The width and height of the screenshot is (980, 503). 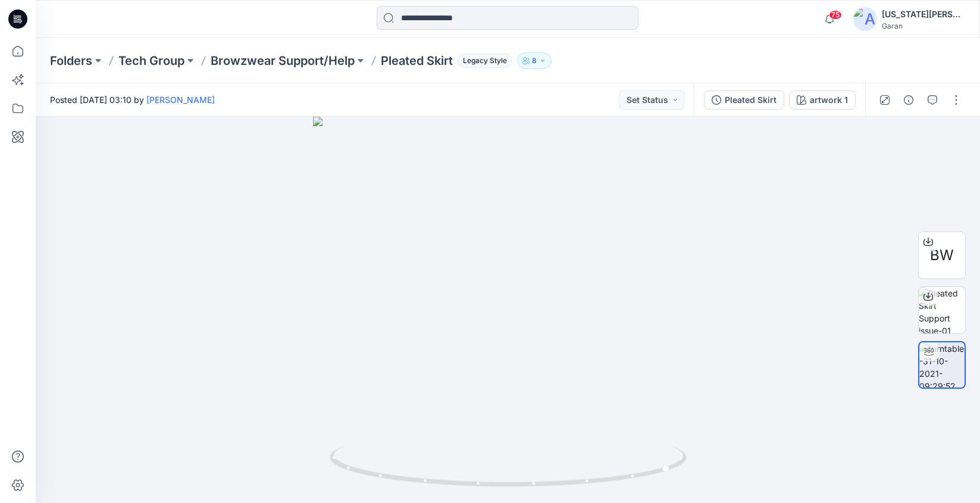 I want to click on p: Folders, so click(x=71, y=61).